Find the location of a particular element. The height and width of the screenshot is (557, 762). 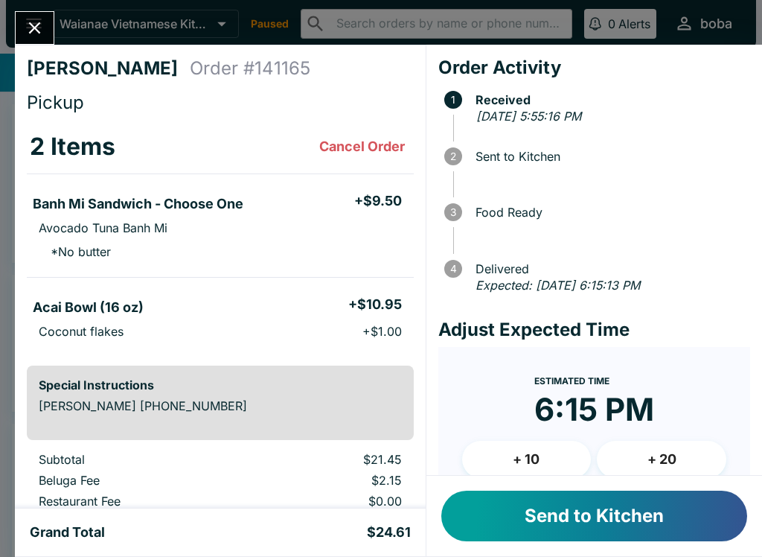

h6: Special Instructions is located at coordinates (220, 385).